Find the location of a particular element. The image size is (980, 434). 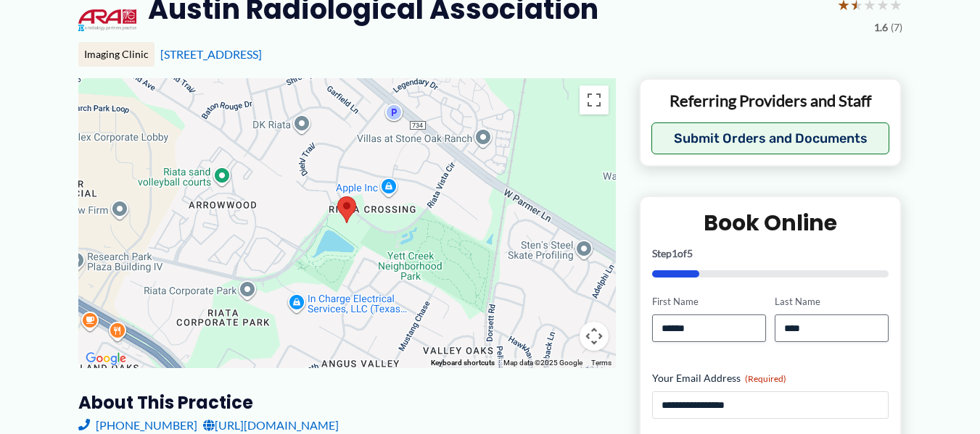

button: Submit Orders and Documents is located at coordinates (770, 138).